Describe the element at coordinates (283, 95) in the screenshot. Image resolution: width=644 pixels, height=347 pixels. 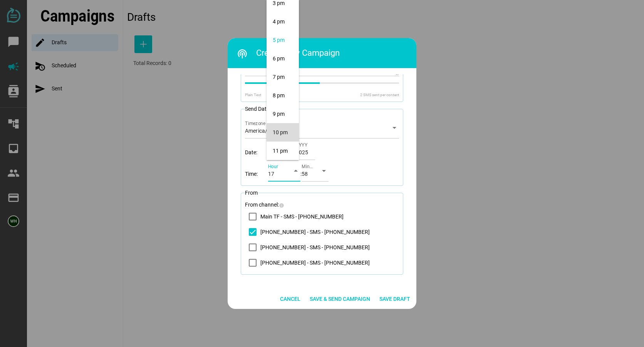
I see `div: 8 pm` at that location.